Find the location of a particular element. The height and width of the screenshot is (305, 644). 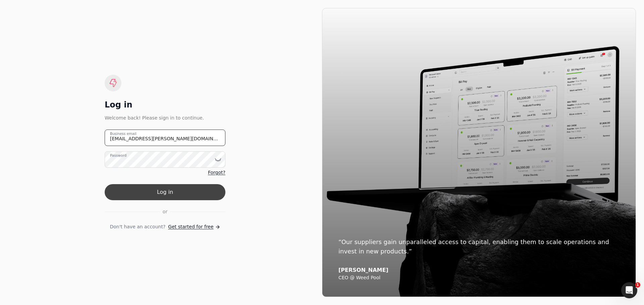

div: Log in is located at coordinates (165, 105).